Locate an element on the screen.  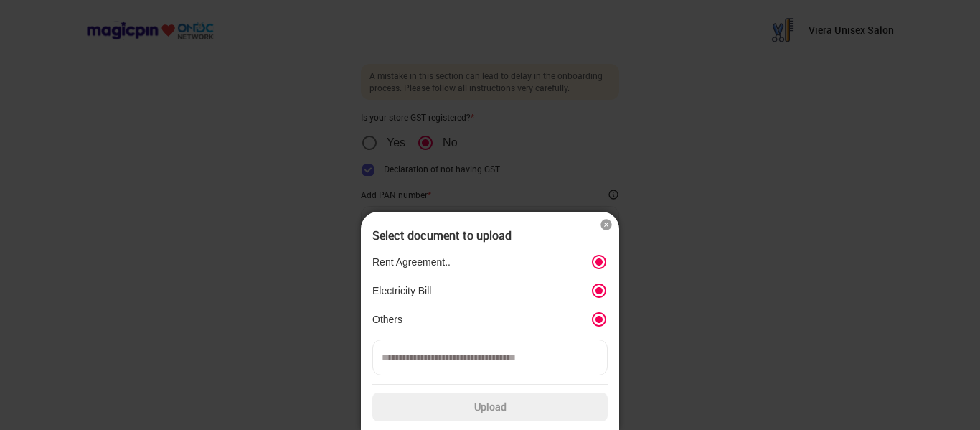
p: Rent Agreement.. is located at coordinates (411, 262).